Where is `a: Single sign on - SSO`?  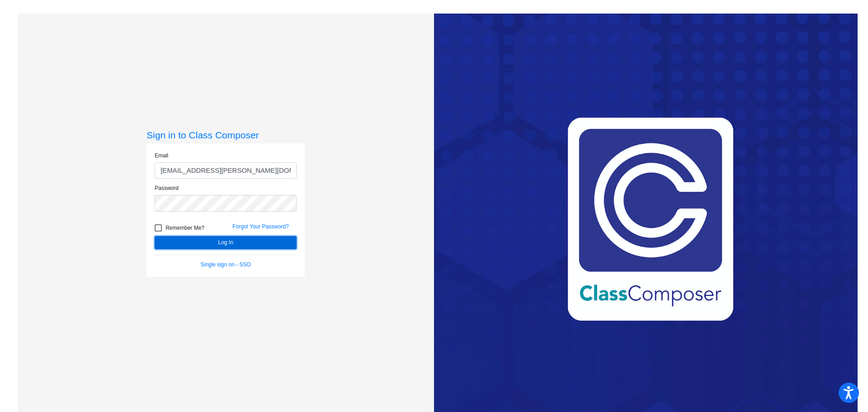 a: Single sign on - SSO is located at coordinates (225, 264).